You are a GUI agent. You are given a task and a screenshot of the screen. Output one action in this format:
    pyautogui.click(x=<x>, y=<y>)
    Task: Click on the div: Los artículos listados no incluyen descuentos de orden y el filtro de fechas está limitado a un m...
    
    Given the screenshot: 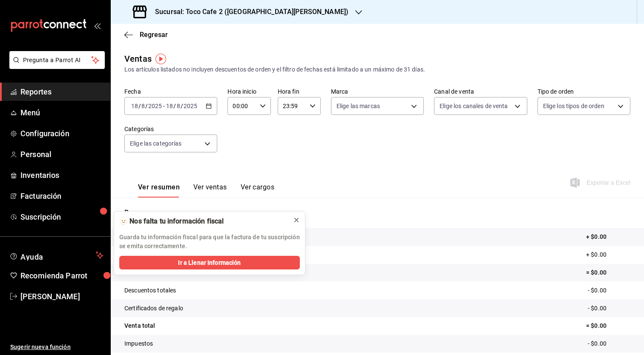 What is the action you would take?
    pyautogui.click(x=377, y=69)
    